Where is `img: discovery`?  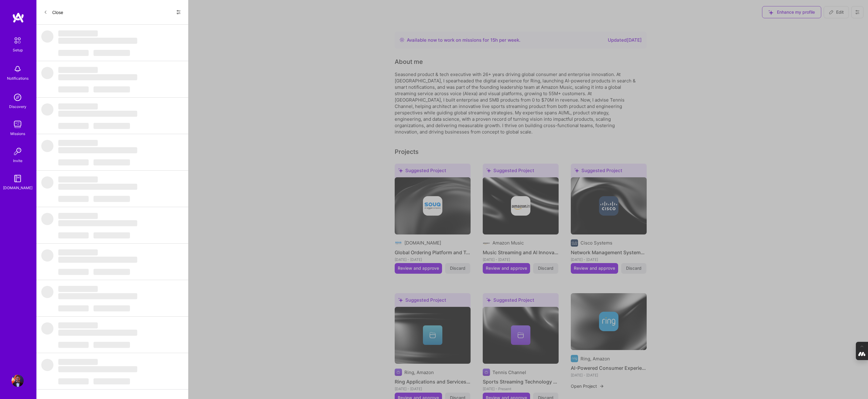 img: discovery is located at coordinates (17, 97).